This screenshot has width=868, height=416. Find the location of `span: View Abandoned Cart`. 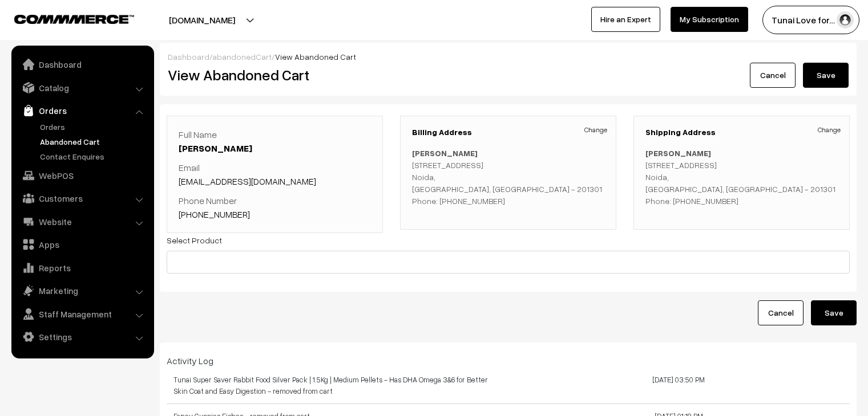

span: View Abandoned Cart is located at coordinates (316, 57).